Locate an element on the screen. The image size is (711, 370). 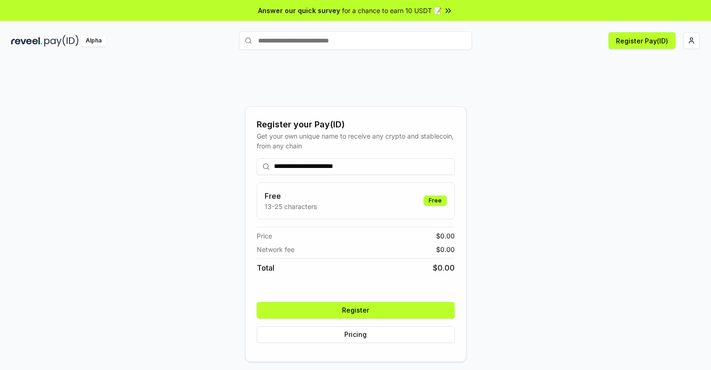
h3: Free is located at coordinates (291, 196).